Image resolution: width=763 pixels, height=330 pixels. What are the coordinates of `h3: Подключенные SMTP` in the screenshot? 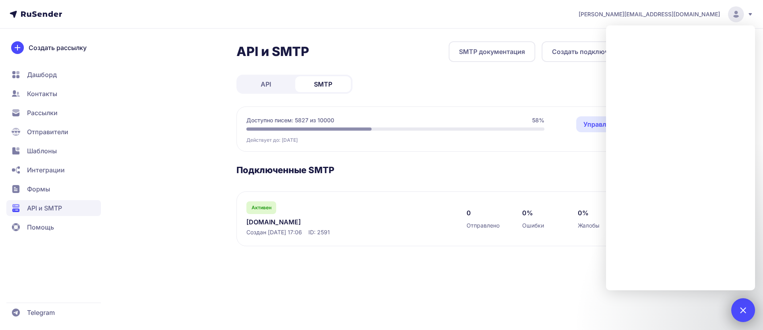 It's located at (435, 170).